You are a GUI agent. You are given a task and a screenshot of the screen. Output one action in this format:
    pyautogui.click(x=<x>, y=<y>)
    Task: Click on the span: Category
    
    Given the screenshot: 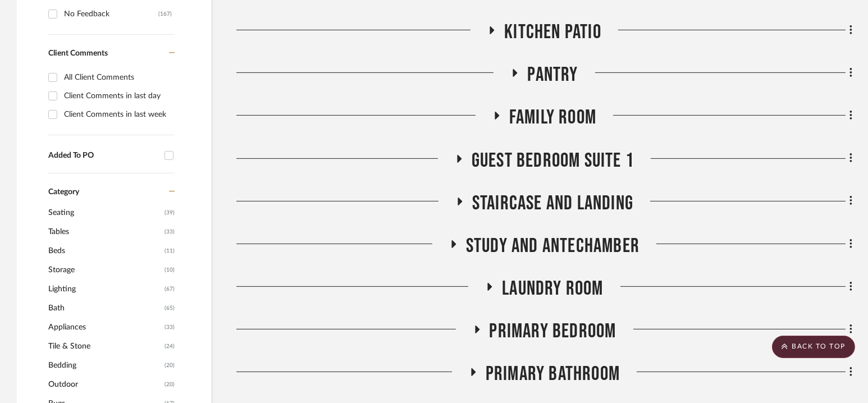 What is the action you would take?
    pyautogui.click(x=63, y=192)
    